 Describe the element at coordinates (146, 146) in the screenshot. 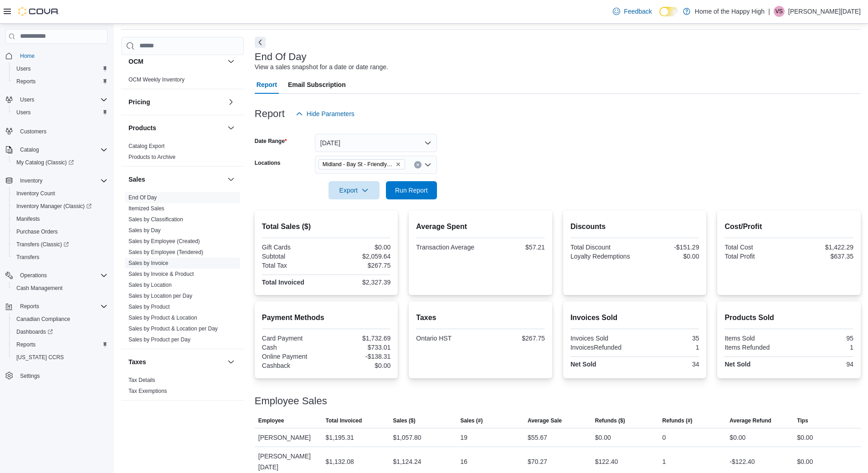

I see `a: Catalog Export` at that location.